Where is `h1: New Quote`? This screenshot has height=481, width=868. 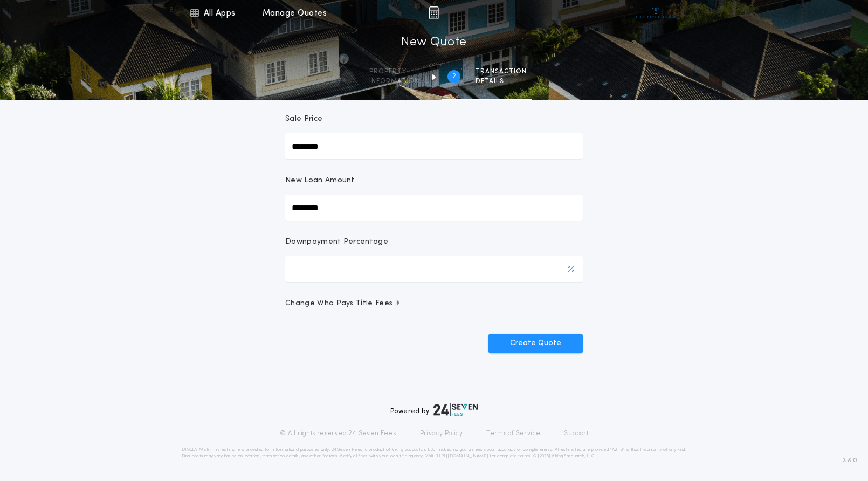
h1: New Quote is located at coordinates (434, 42).